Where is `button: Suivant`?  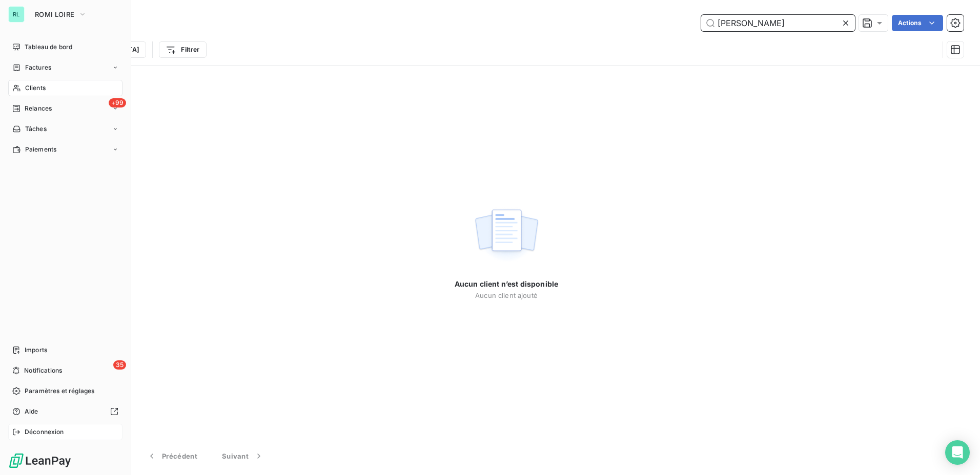
button: Suivant is located at coordinates (243, 457).